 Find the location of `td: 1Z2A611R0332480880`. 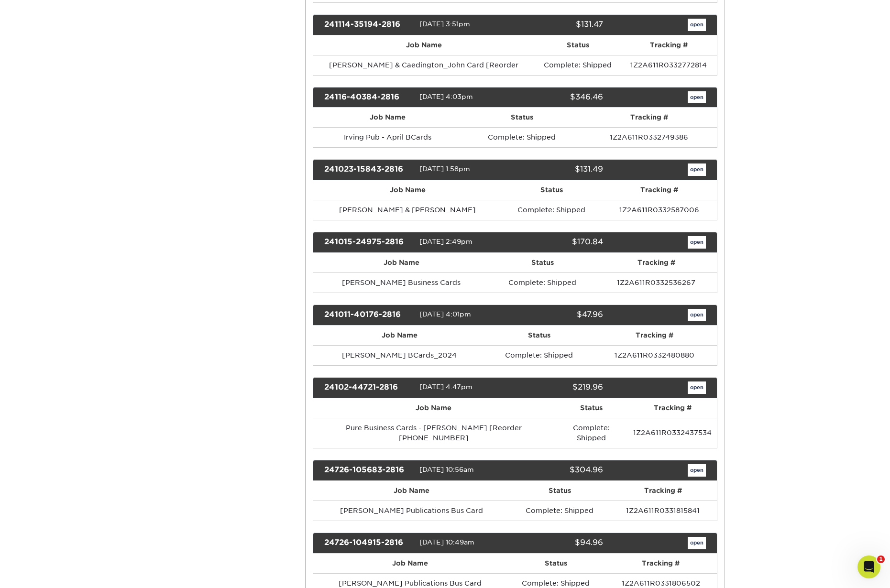

td: 1Z2A611R0332480880 is located at coordinates (654, 355).